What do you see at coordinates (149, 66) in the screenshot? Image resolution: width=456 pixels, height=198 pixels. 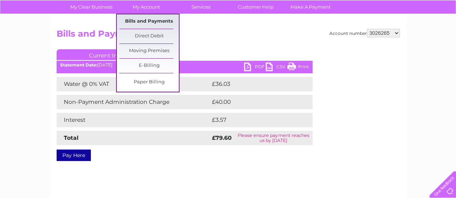 I see `a: E-Billing` at bounding box center [149, 66].